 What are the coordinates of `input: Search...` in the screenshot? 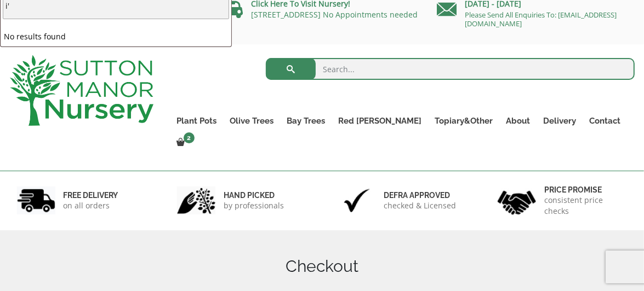 It's located at (450, 69).